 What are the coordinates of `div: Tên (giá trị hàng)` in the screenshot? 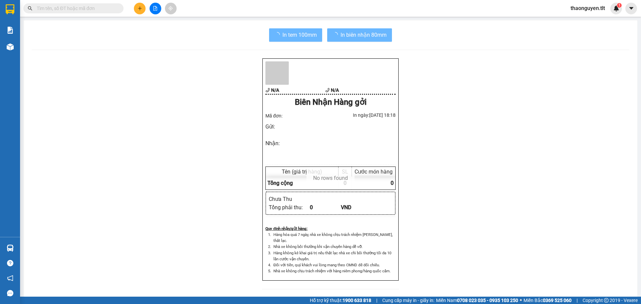 It's located at (302, 172).